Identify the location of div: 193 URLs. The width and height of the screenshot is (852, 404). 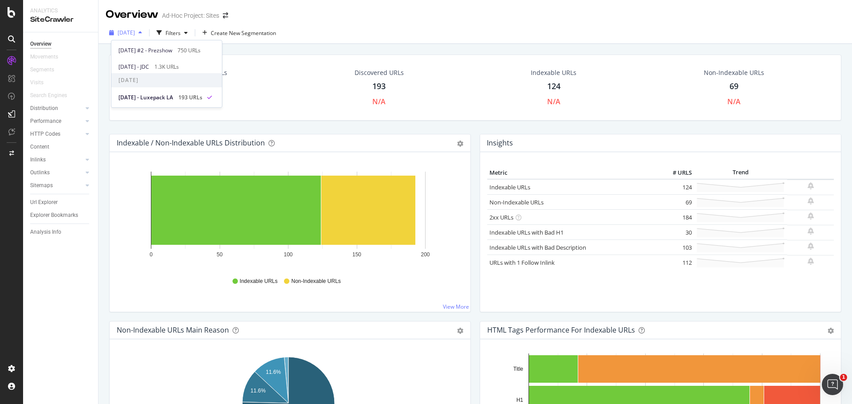
(190, 98).